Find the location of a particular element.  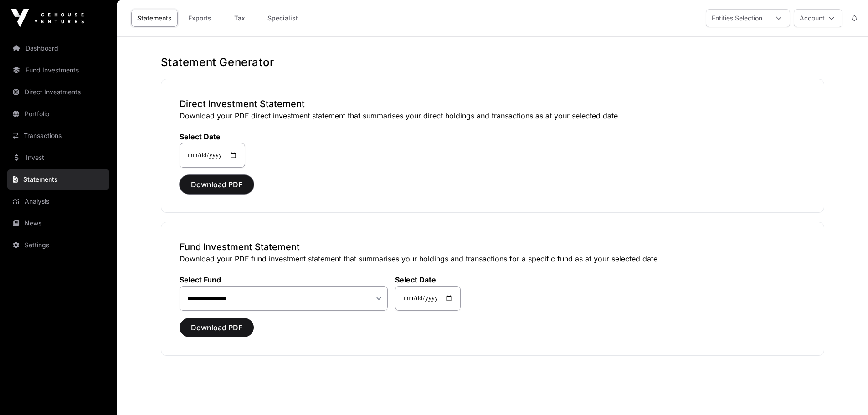

a: Fund Investments is located at coordinates (58, 70).